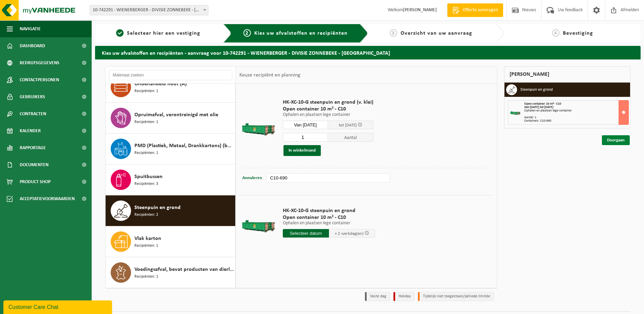  Describe the element at coordinates (475, 10) in the screenshot. I see `a: Offerte aanvragen` at that location.